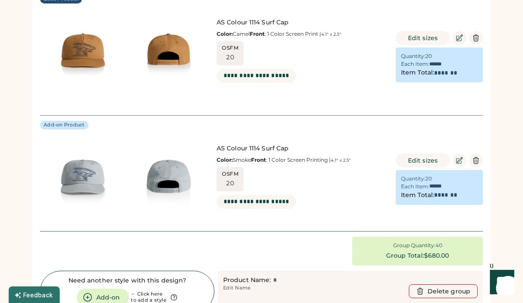 The width and height of the screenshot is (523, 303). Describe the element at coordinates (302, 160) in the screenshot. I see `div: Smoke : 1 Color Screen Printing |` at that location.